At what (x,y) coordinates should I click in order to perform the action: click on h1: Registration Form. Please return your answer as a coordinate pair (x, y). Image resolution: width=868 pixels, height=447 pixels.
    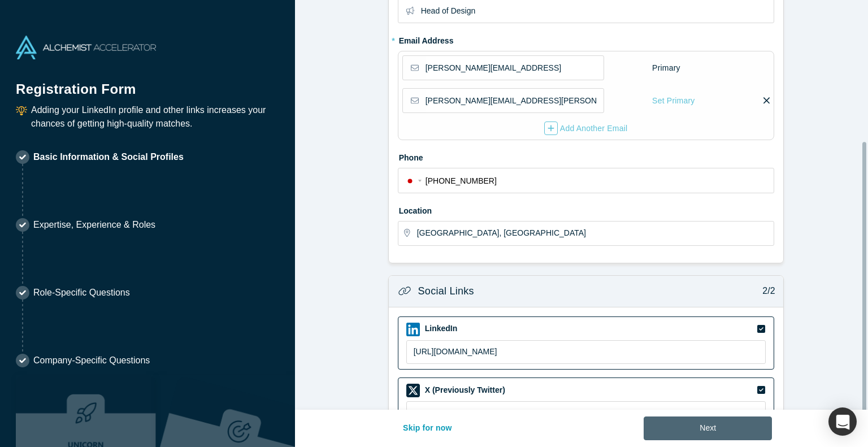
    Looking at the image, I should click on (147, 83).